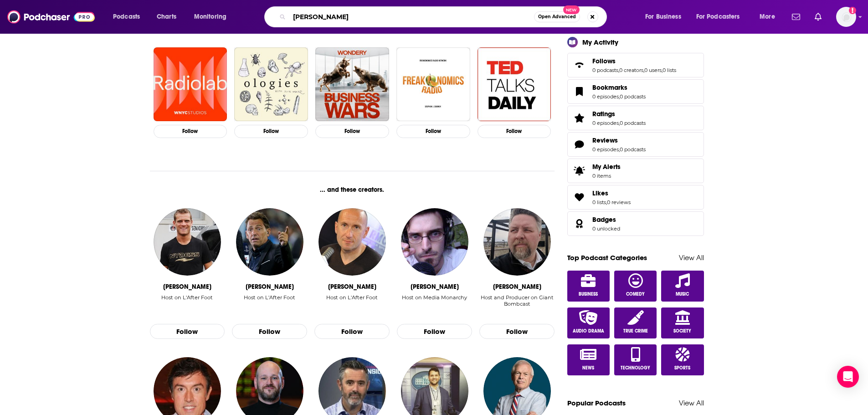  Describe the element at coordinates (636, 286) in the screenshot. I see `a: Comedy` at that location.